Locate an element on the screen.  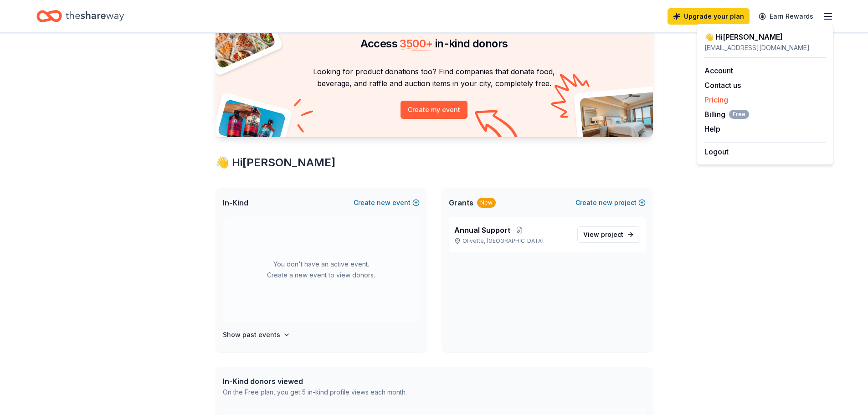
button: Help is located at coordinates (712, 129).